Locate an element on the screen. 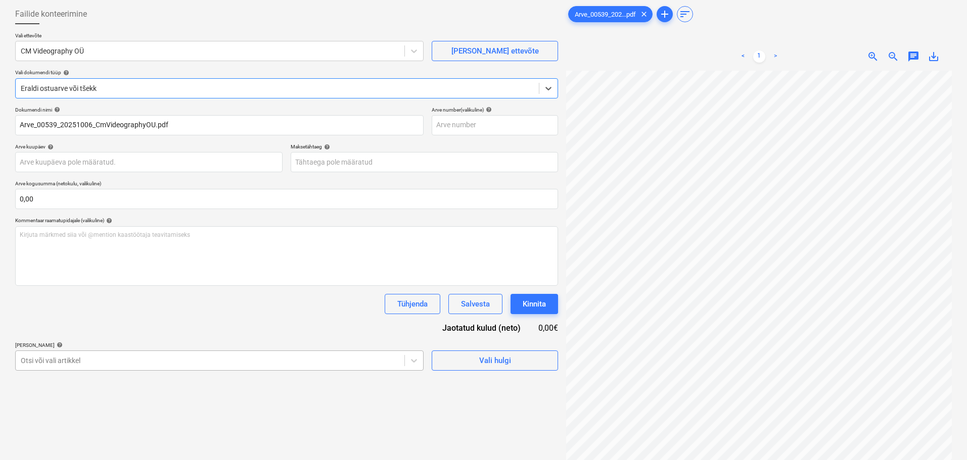  p: Arve kogusumma (netokulu, valikuline) is located at coordinates (287, 184).